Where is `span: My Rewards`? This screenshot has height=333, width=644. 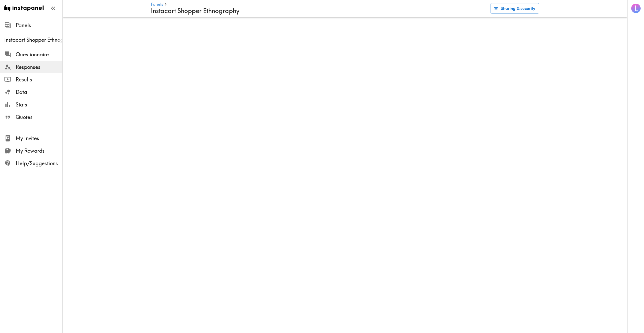 span: My Rewards is located at coordinates (39, 151).